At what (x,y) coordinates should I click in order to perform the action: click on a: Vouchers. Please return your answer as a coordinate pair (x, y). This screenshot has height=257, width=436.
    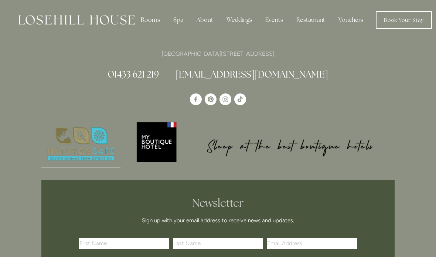
    Looking at the image, I should click on (350, 20).